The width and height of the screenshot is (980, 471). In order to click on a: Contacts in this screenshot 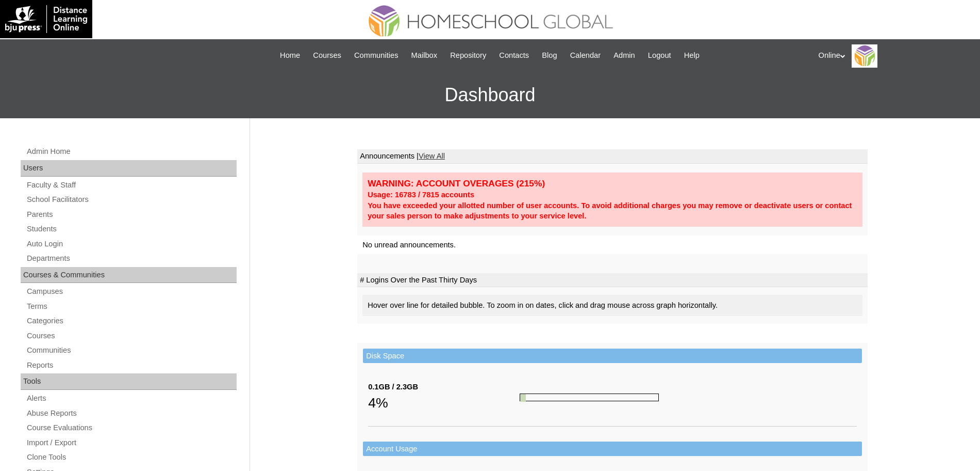, I will do `click(514, 55)`.